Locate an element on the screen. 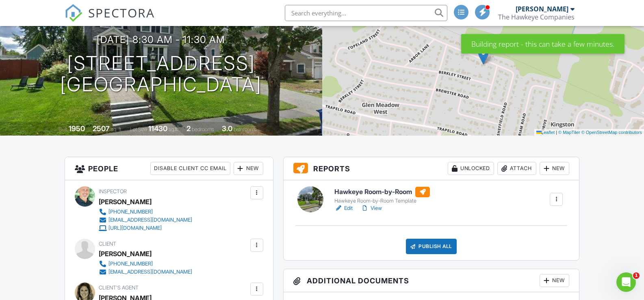  div: 2507 is located at coordinates (101, 128).